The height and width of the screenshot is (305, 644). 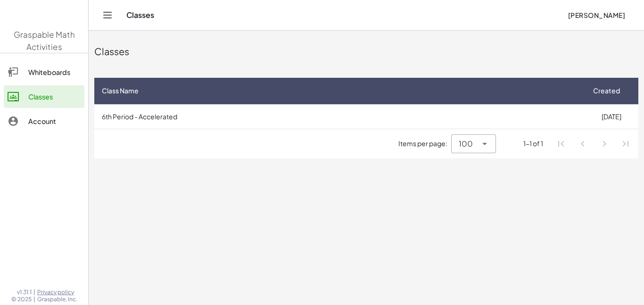 What do you see at coordinates (44, 121) in the screenshot?
I see `a: Account` at bounding box center [44, 121].